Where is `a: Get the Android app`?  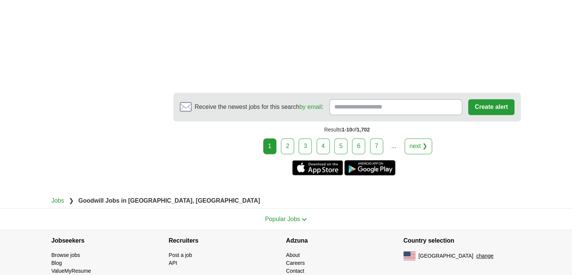
a: Get the Android app is located at coordinates (370, 167).